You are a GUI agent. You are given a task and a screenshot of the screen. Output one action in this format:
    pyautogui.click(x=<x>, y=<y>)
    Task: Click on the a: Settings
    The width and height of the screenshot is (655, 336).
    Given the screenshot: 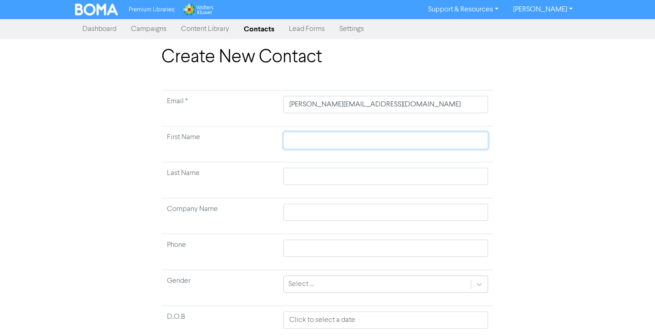 What is the action you would take?
    pyautogui.click(x=352, y=29)
    